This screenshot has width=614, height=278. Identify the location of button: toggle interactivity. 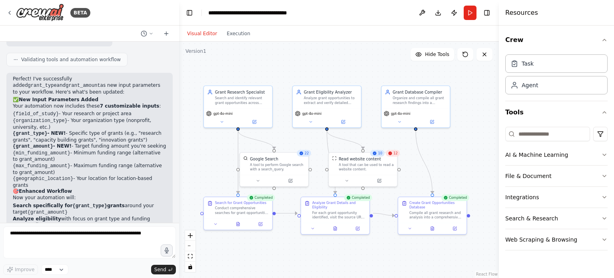
(190, 267).